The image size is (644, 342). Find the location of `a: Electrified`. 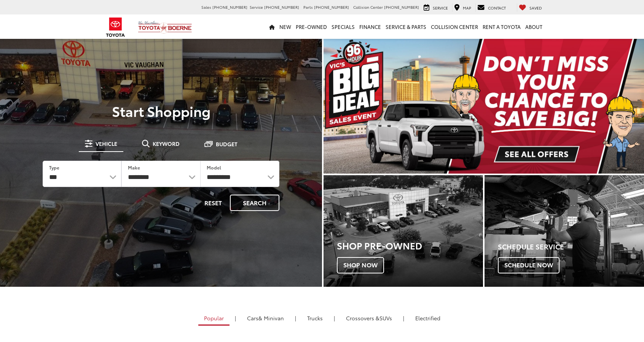

a: Electrified is located at coordinates (428, 318).